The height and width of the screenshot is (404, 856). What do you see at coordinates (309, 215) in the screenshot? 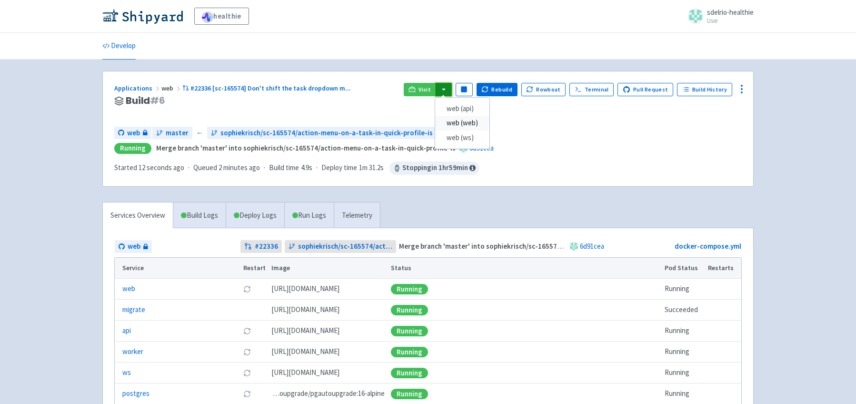
I see `a: Run Logs` at bounding box center [309, 215].